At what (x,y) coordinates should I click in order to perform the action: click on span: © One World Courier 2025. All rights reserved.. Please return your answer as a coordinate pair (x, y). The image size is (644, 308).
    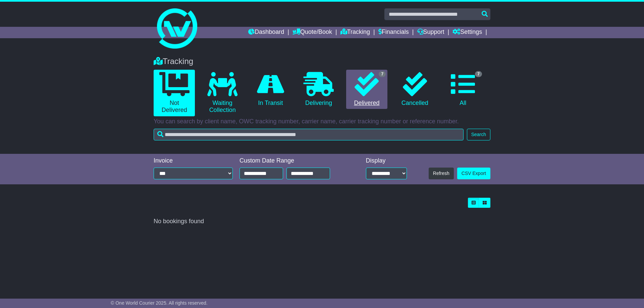
    Looking at the image, I should click on (159, 303).